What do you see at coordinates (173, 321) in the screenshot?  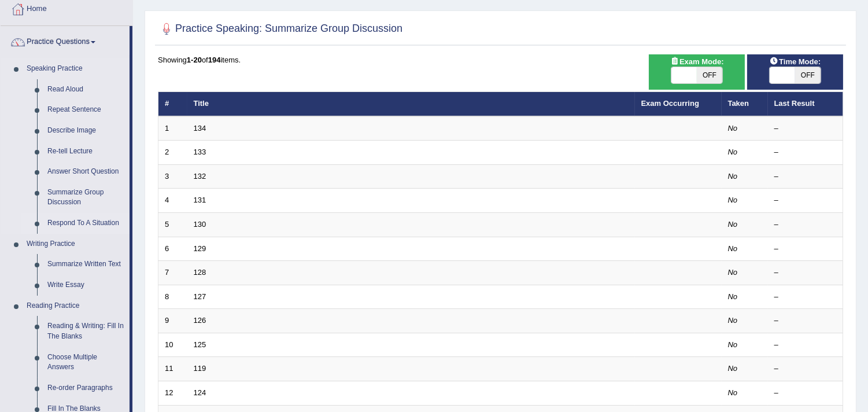 I see `td: 9` at bounding box center [173, 321].